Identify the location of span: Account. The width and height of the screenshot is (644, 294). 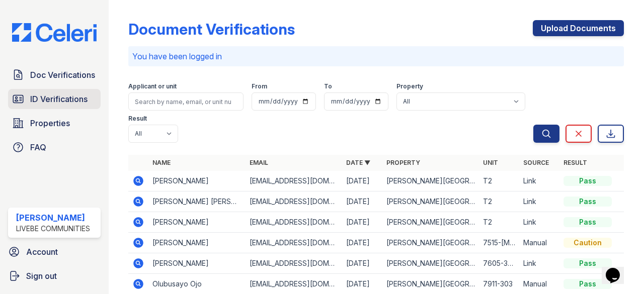
(42, 252).